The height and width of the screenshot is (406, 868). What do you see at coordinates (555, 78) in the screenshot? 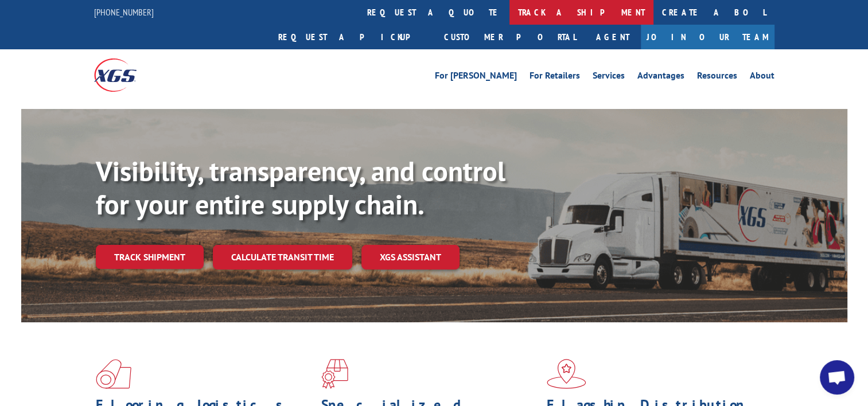
I see `a: For Retailers` at bounding box center [555, 78].